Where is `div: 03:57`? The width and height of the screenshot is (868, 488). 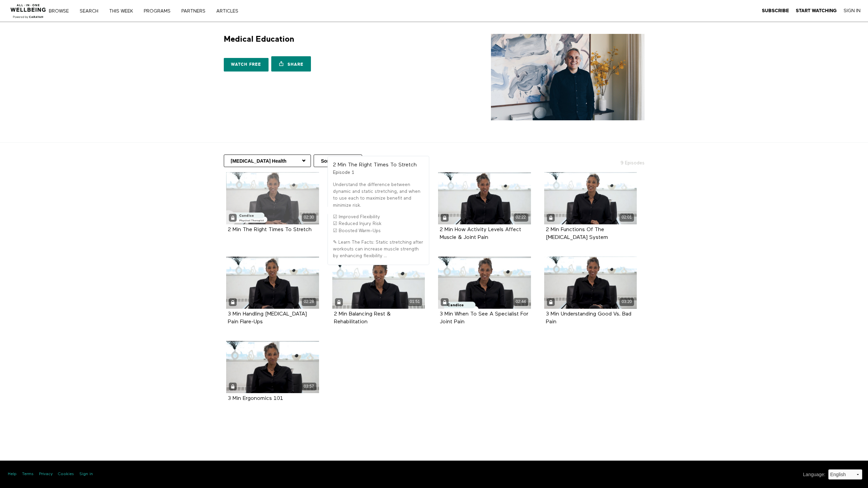
div: 03:57 is located at coordinates (309, 386).